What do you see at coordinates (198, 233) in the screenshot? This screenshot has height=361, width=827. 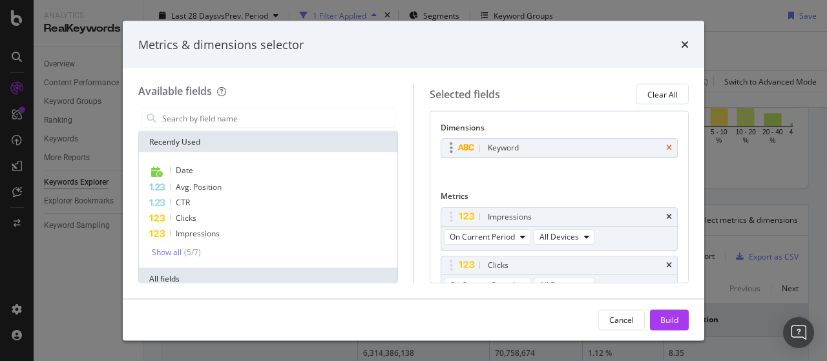 I see `span: Impressions` at bounding box center [198, 233].